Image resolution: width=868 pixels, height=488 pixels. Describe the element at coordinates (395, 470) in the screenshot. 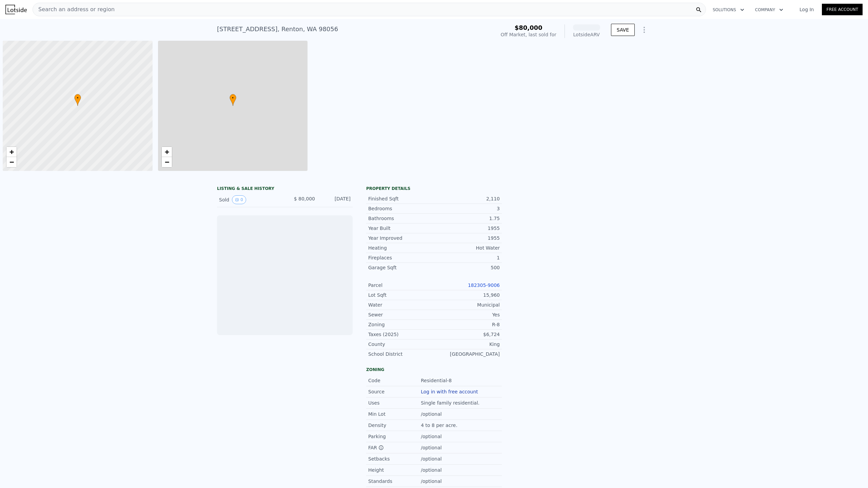

I see `div: Height` at that location.